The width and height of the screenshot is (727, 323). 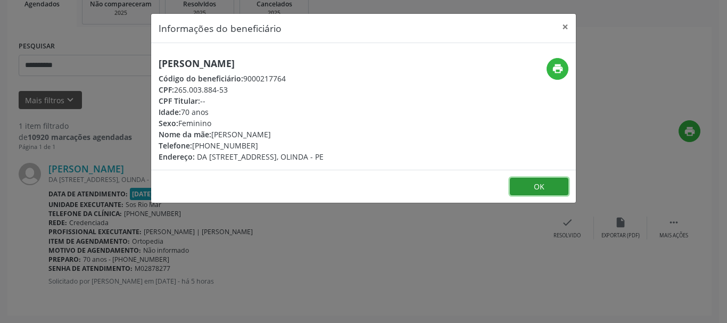 I want to click on span: Idade:, so click(x=170, y=112).